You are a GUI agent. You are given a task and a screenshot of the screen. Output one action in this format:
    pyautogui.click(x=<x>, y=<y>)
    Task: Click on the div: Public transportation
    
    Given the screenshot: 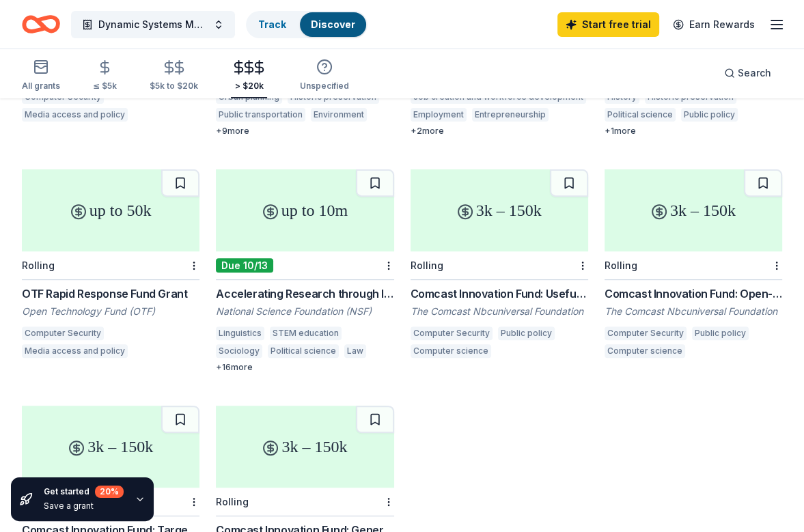 What is the action you would take?
    pyautogui.click(x=260, y=115)
    